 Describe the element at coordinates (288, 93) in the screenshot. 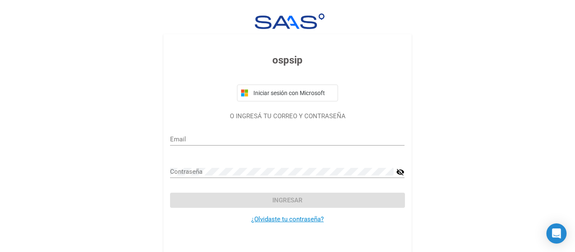

I see `button: Iniciar sesión con Microsoft` at that location.